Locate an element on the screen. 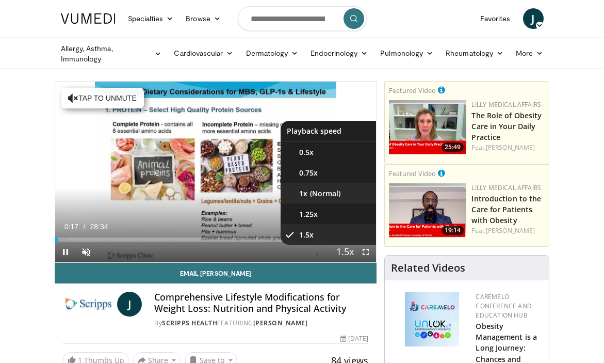 The height and width of the screenshot is (363, 604). span: 28:34 is located at coordinates (99, 227).